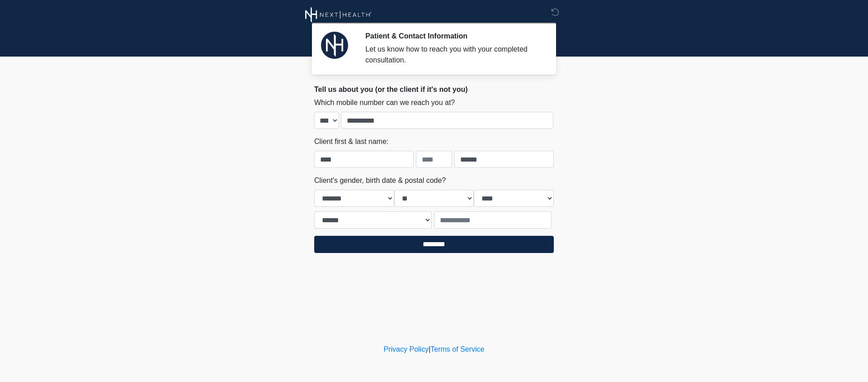  What do you see at coordinates (338, 15) in the screenshot?
I see `img: Next Health Wellness Logo` at bounding box center [338, 15].